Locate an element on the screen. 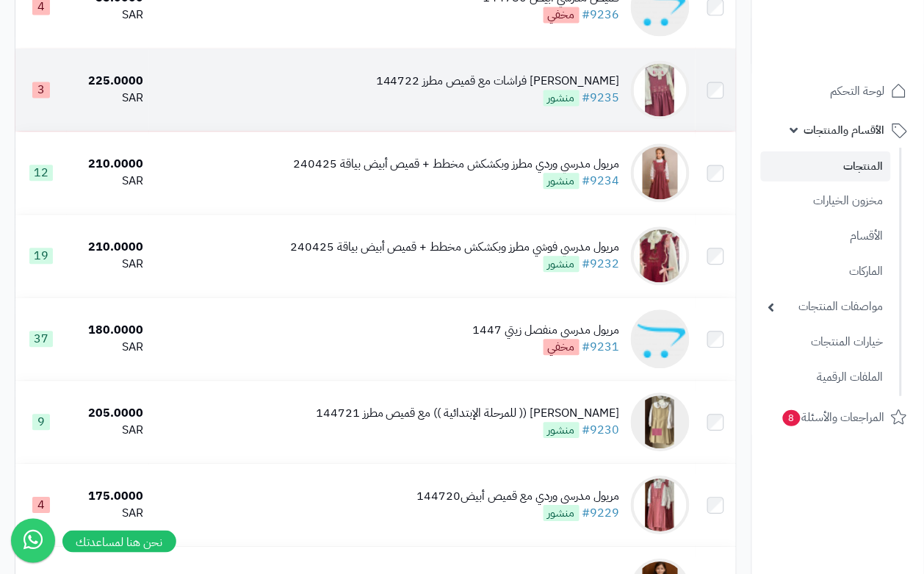  span: الأقسام والمنتجات is located at coordinates (845, 130).